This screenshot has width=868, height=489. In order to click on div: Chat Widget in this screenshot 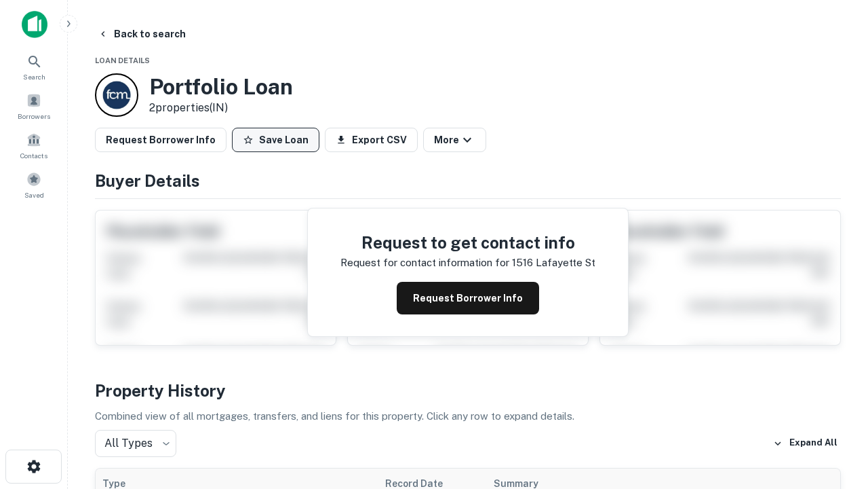, I will do `click(834, 369)`.